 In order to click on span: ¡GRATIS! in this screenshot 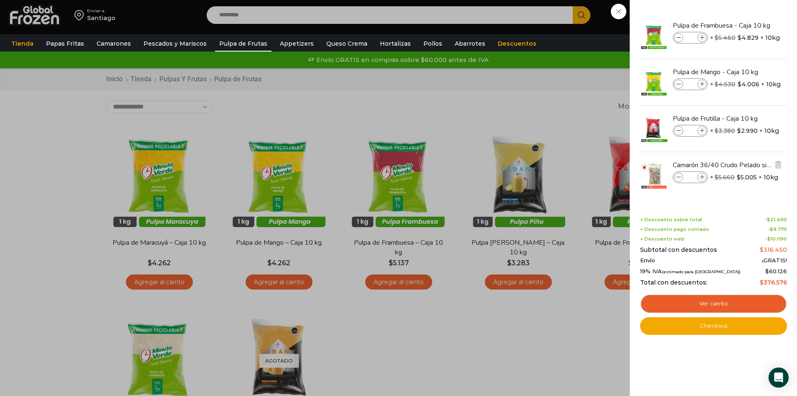, I will do `click(775, 260)`.